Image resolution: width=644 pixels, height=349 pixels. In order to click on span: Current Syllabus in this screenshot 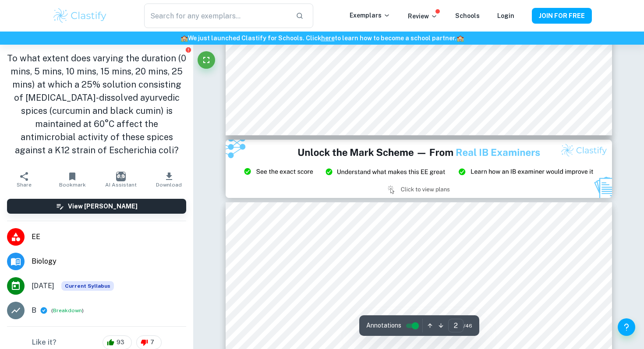, I will do `click(88, 286)`.